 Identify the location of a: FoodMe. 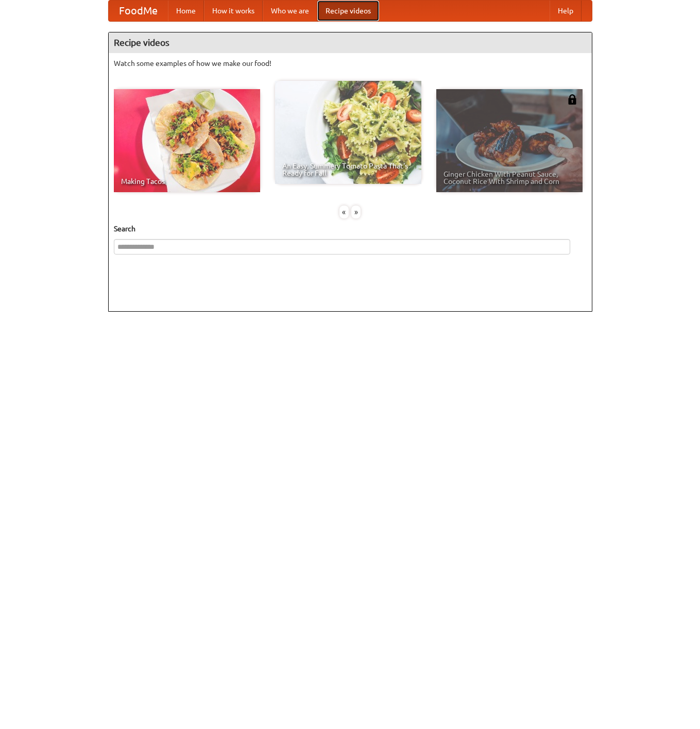
(138, 11).